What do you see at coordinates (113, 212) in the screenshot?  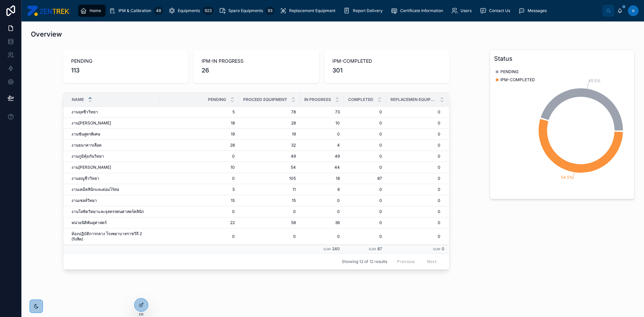 I see `a: งานโลหิตวิทยาและจุลทรรศนศาสตร์คลินิก` at bounding box center [113, 212].